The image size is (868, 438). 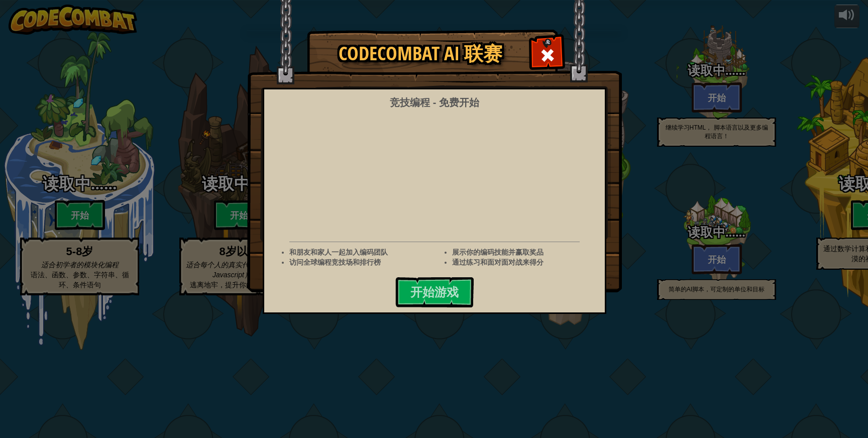 I want to click on li: 展示你的编码技能并赢取奖品, so click(x=526, y=252).